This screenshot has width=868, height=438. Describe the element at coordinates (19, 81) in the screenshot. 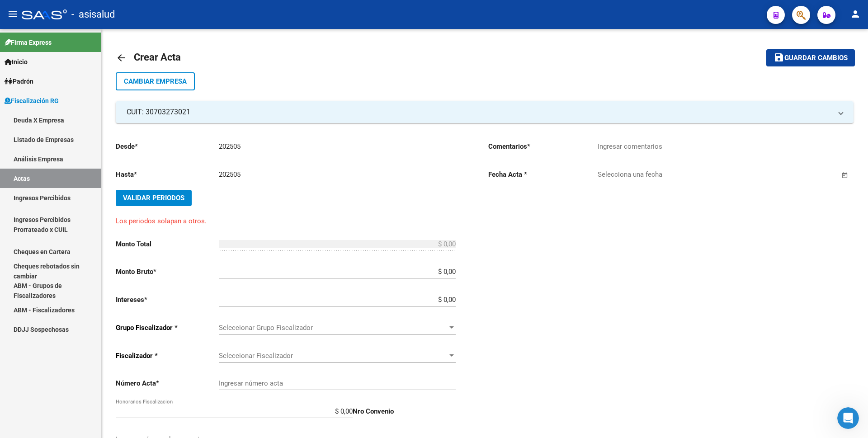

I see `span: Padrón` at that location.